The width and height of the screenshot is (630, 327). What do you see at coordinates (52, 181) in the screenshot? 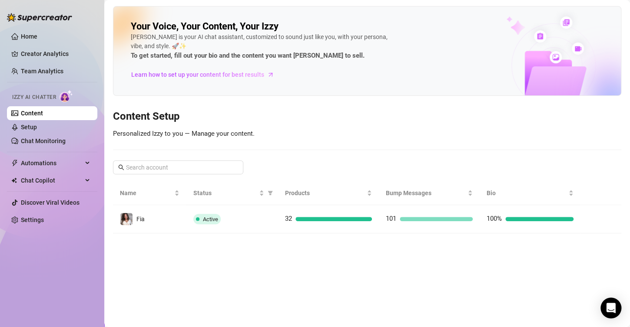
I see `span: Chat Copilot` at bounding box center [52, 181].